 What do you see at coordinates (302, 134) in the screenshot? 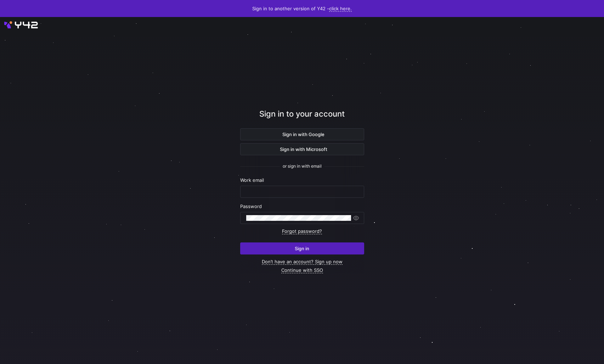
I see `button: Sign in with Google` at bounding box center [302, 134].